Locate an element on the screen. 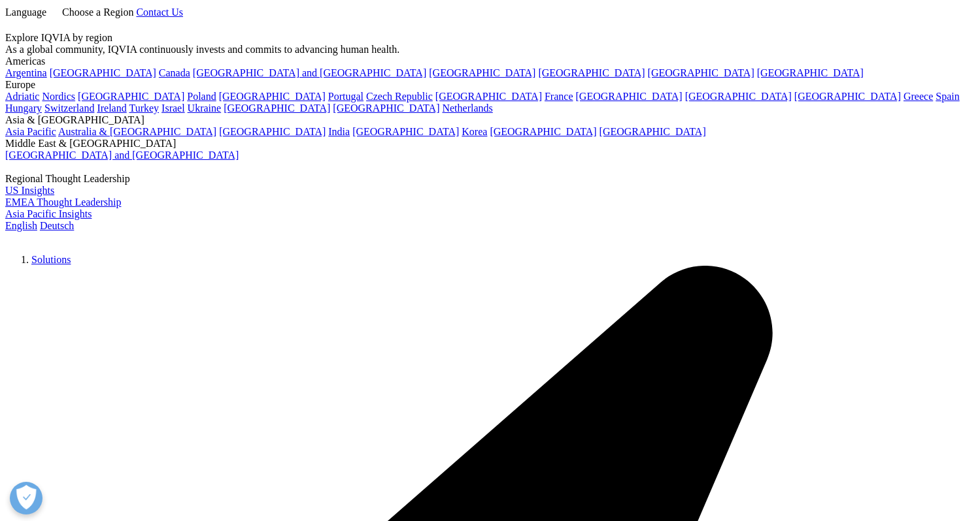  div: As a global community, IQVIA continuously invests and commits to advancing human health. is located at coordinates (489, 50).